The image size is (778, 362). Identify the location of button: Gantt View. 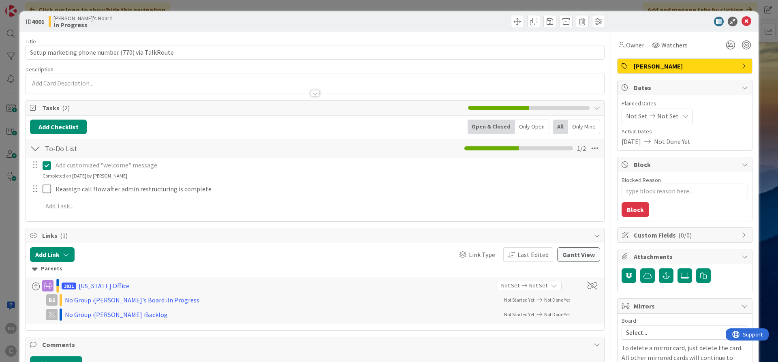
(579, 255).